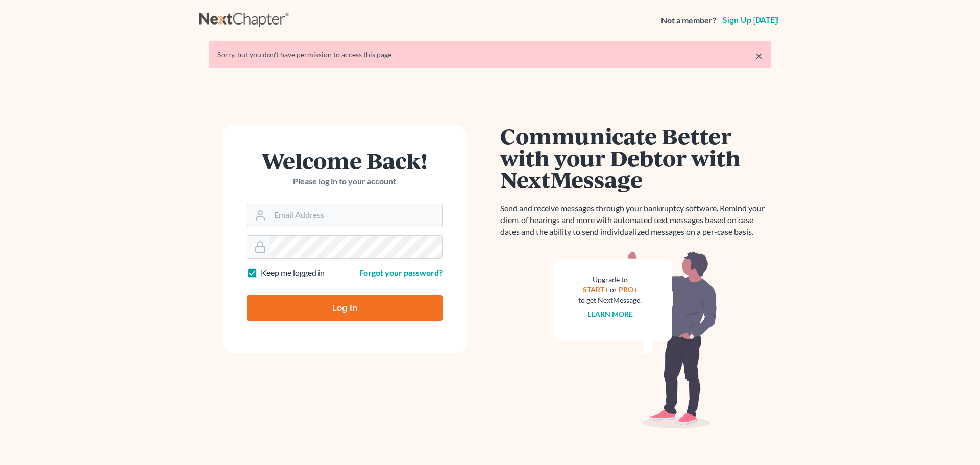  I want to click on input: Log In, so click(344, 308).